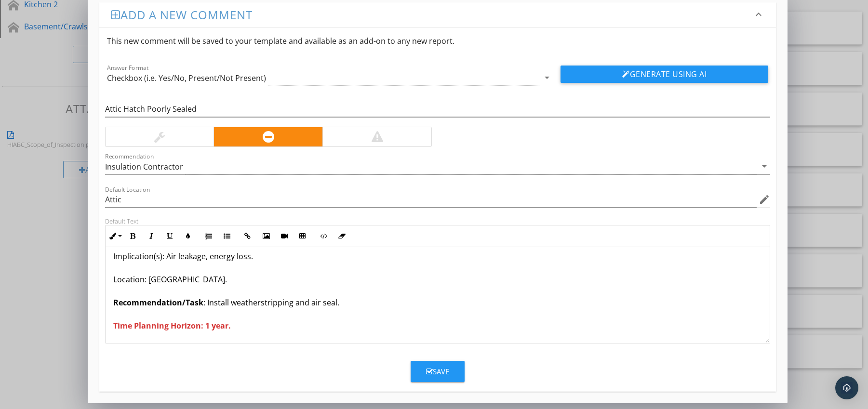 This screenshot has width=868, height=409. Describe the element at coordinates (303, 236) in the screenshot. I see `button: Insert Table` at that location.